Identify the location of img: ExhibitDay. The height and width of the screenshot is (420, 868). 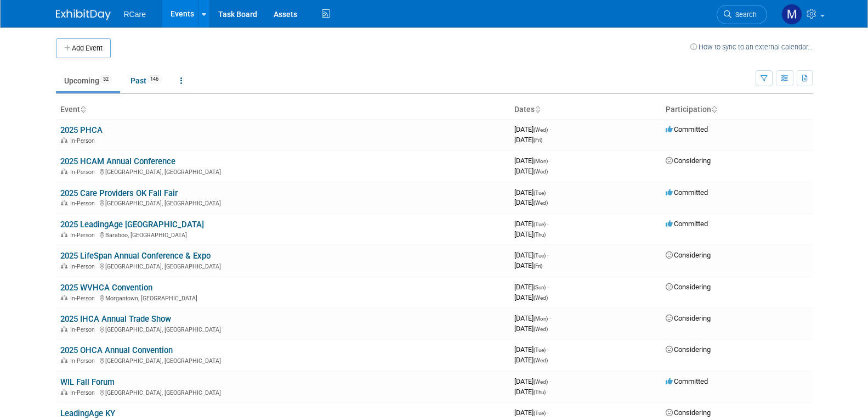
(83, 15).